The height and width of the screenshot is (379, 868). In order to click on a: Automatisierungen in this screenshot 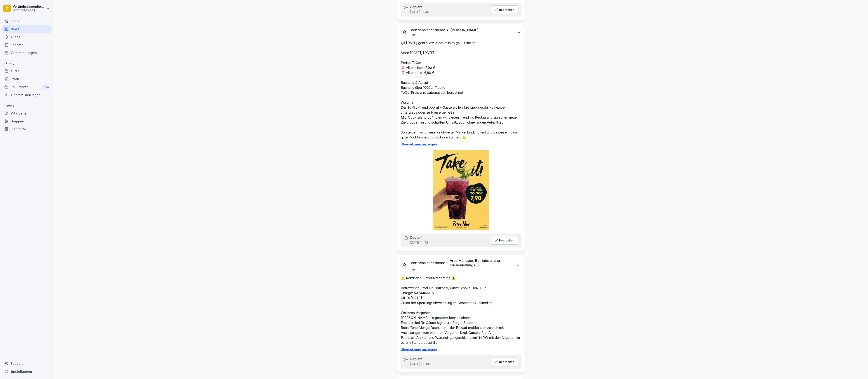, I will do `click(27, 95)`.